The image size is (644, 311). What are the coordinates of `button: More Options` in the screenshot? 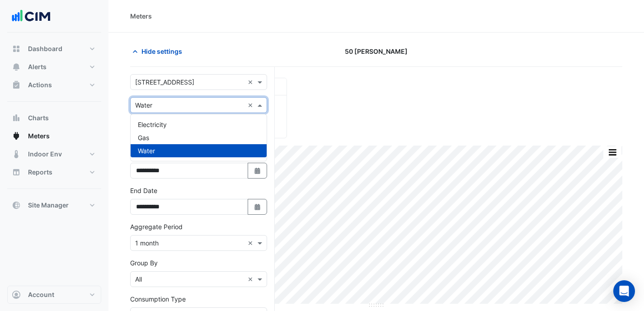 It's located at (612, 152).